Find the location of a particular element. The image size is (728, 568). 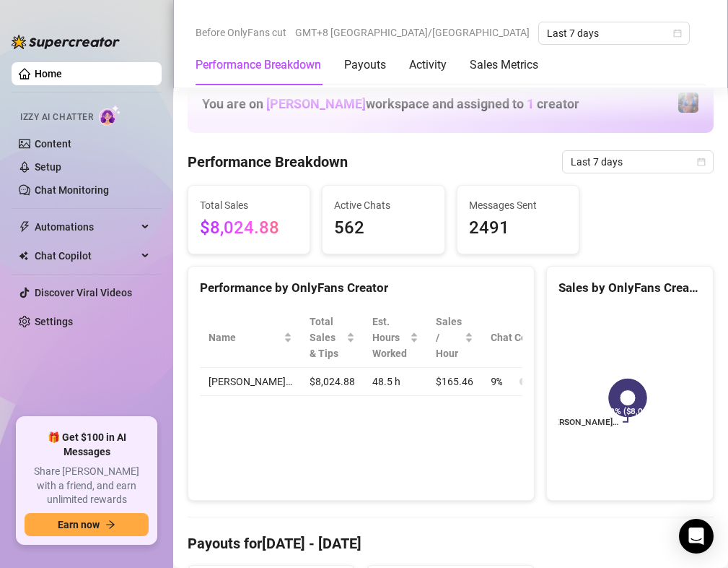

h4: Performance Breakdown is located at coordinates (268, 161).